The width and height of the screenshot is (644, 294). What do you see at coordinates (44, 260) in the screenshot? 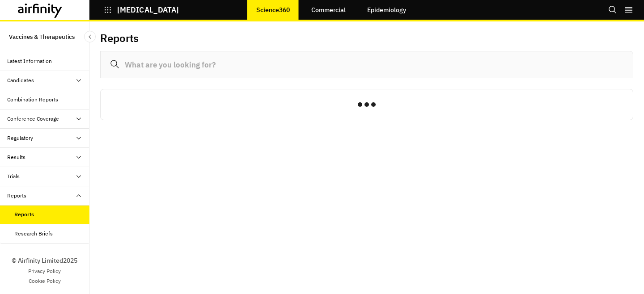
I see `p: © Airfinity Limited 2025` at bounding box center [44, 260].